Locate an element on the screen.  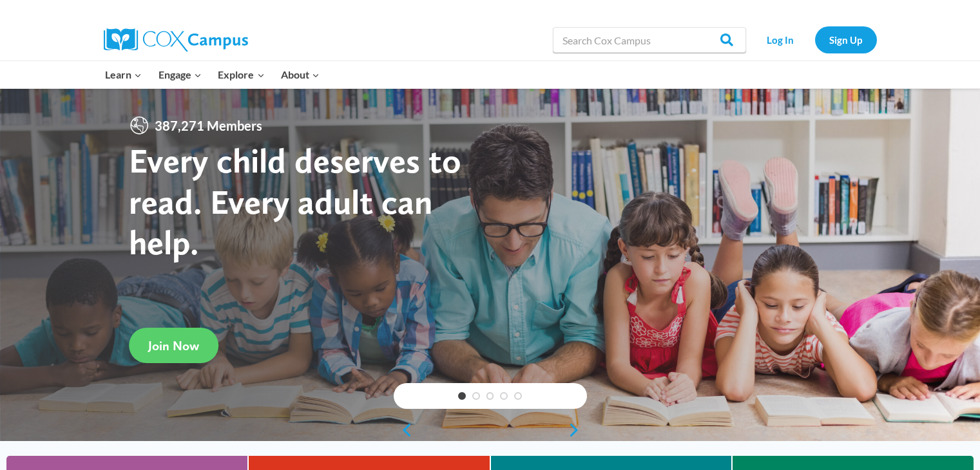
a: Sign Up is located at coordinates (846, 39).